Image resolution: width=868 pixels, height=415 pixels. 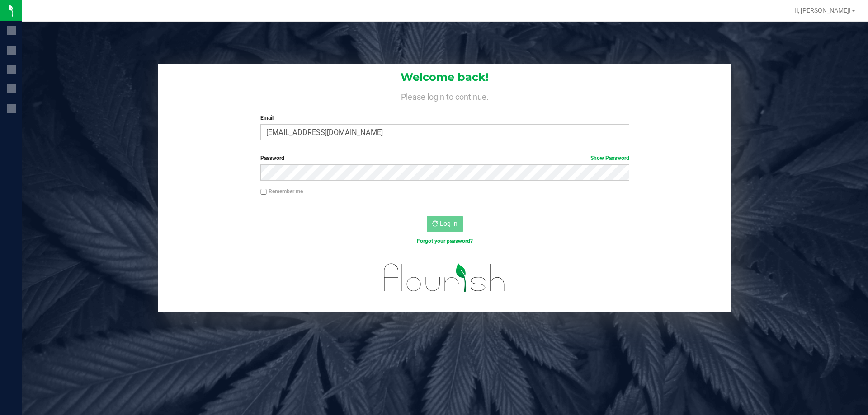 What do you see at coordinates (610, 158) in the screenshot?
I see `a: Show Password` at bounding box center [610, 158].